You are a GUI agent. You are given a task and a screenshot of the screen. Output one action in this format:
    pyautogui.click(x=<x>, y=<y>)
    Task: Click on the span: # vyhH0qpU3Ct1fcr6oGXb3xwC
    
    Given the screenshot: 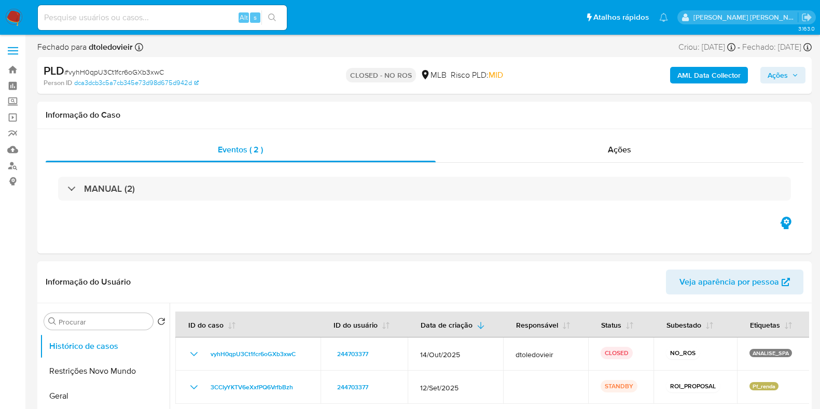 What is the action you would take?
    pyautogui.click(x=114, y=72)
    